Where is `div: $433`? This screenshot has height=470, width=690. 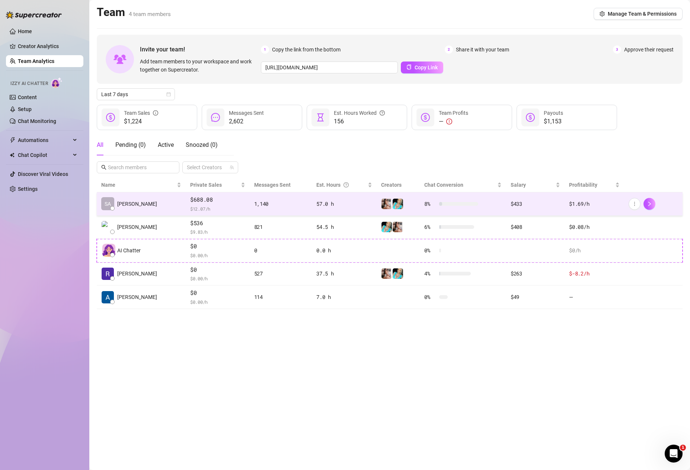 div: $433 is located at coordinates (535, 204).